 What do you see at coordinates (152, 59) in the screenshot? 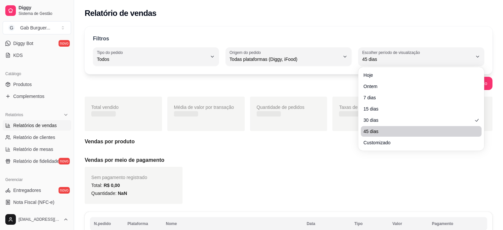
I see `span: Todos` at bounding box center [152, 59].